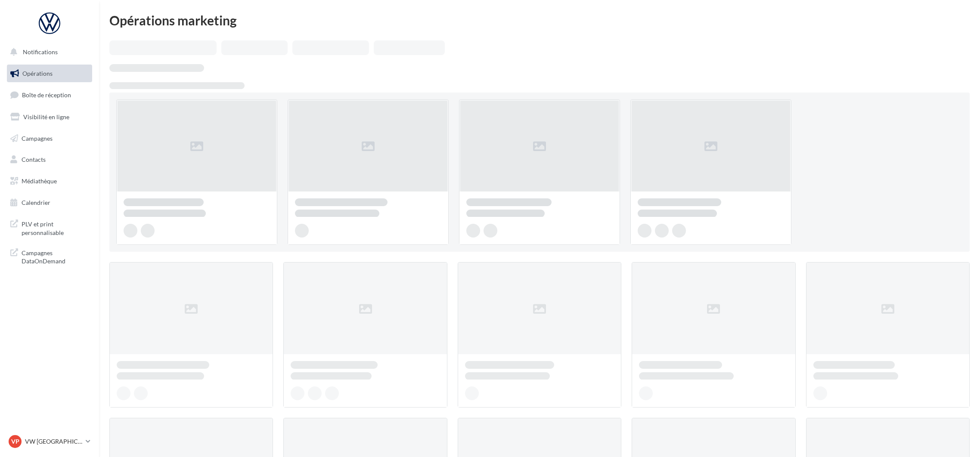 The width and height of the screenshot is (980, 457). What do you see at coordinates (48, 52) in the screenshot?
I see `button: Notifications` at bounding box center [48, 52].